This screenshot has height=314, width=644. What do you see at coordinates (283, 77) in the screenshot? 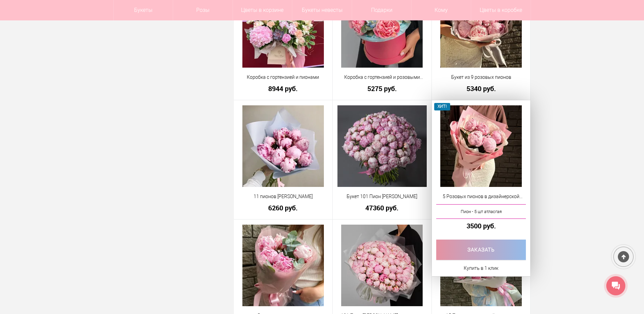
I see `a: Коробка с гортензией и пионами` at bounding box center [283, 77].